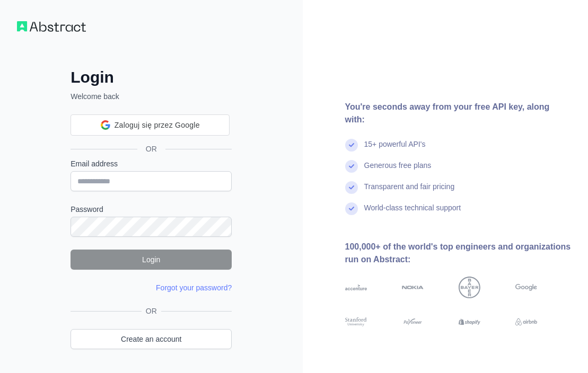 Image resolution: width=588 pixels, height=373 pixels. What do you see at coordinates (409, 192) in the screenshot?
I see `div: Transparent and fair pricing` at bounding box center [409, 192].